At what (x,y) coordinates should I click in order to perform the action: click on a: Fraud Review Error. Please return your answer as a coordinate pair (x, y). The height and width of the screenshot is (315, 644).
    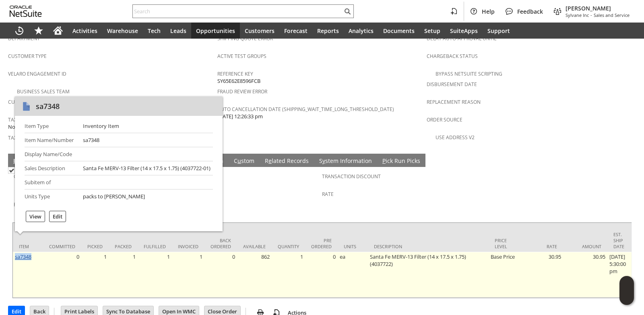
    Looking at the image, I should click on (243, 91).